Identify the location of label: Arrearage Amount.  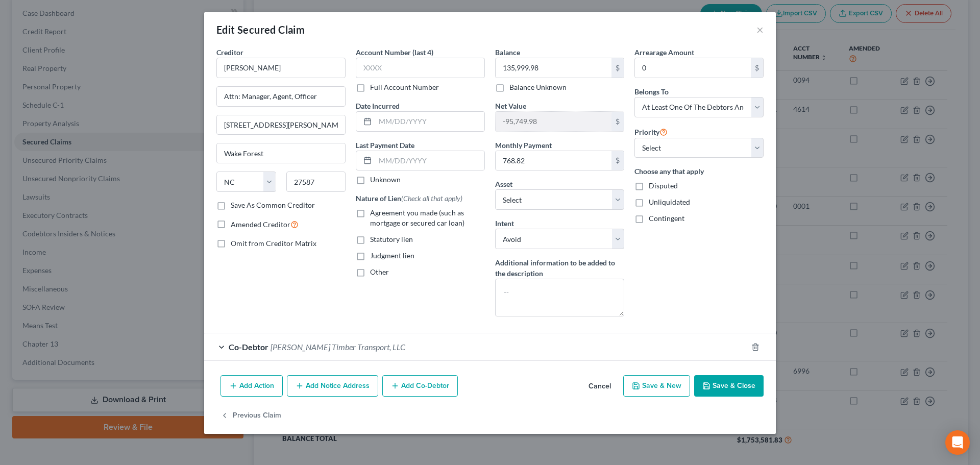
(664, 52).